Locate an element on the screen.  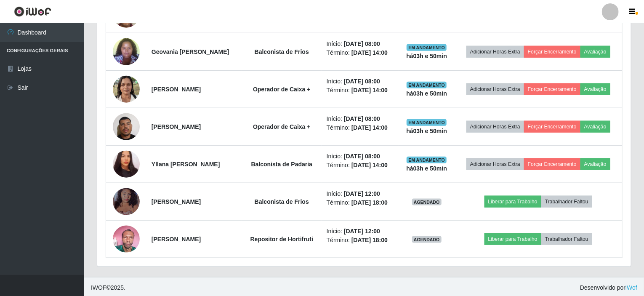
span: Desenvolvido por is located at coordinates (609, 288).